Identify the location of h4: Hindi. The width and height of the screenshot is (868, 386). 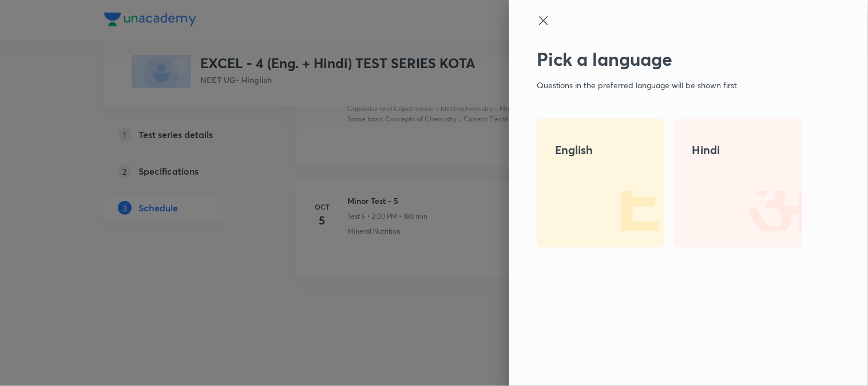
(738, 150).